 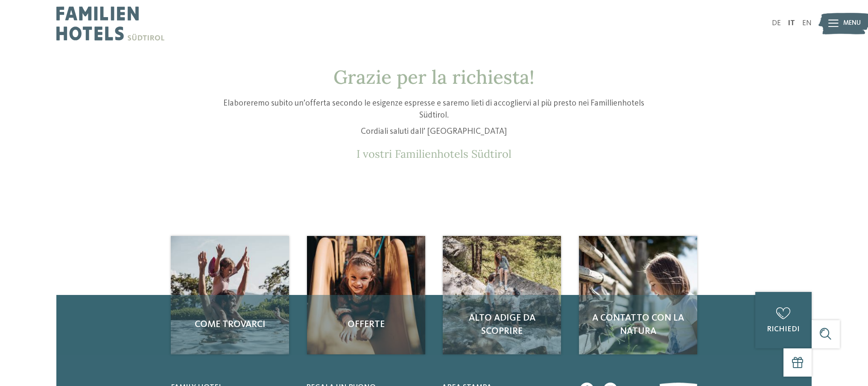 What do you see at coordinates (637, 295) in the screenshot?
I see `a: Raccolta di richieste A contatto con la natura` at bounding box center [637, 295].